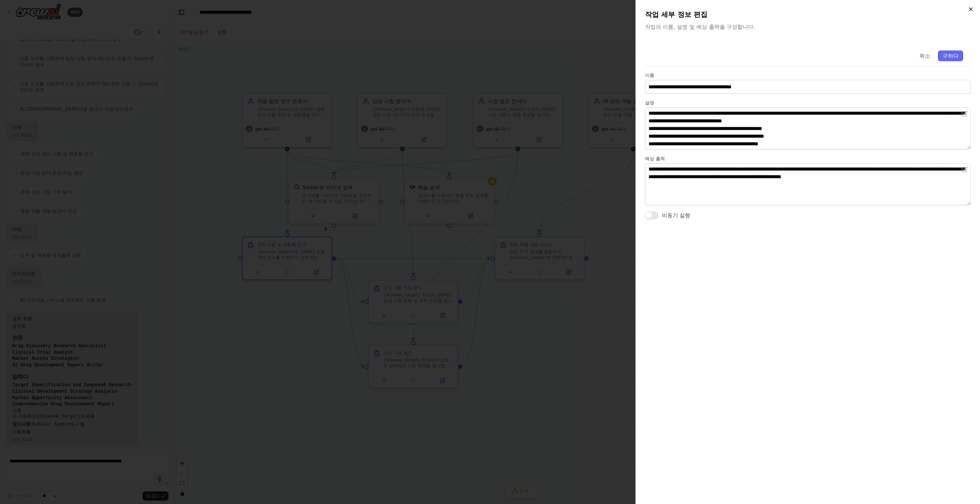 This screenshot has height=504, width=980. I want to click on font: 작업 세부 정보 편집, so click(676, 14).